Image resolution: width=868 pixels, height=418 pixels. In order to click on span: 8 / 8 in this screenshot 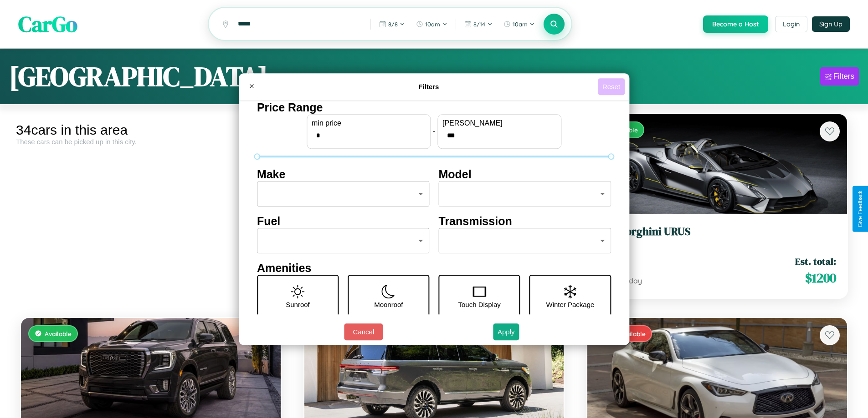, I will do `click(393, 24)`.